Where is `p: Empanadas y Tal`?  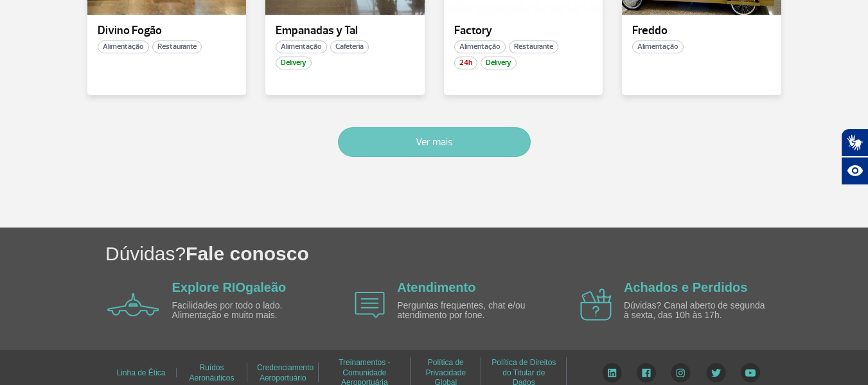 p: Empanadas y Tal is located at coordinates (345, 31).